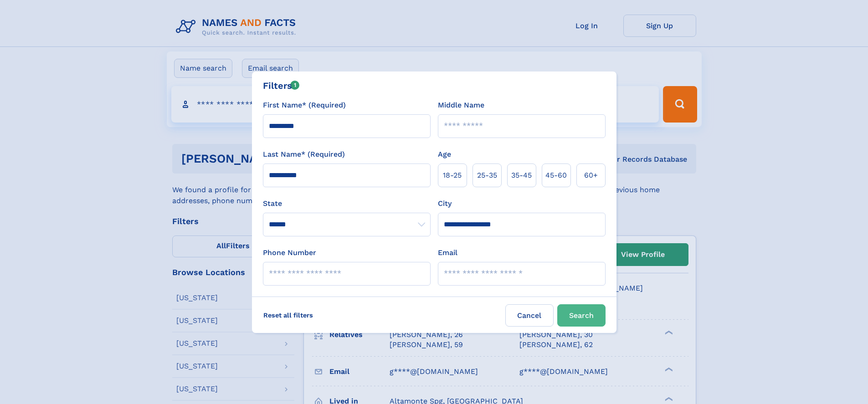  What do you see at coordinates (521, 175) in the screenshot?
I see `span: 35‑45` at bounding box center [521, 175].